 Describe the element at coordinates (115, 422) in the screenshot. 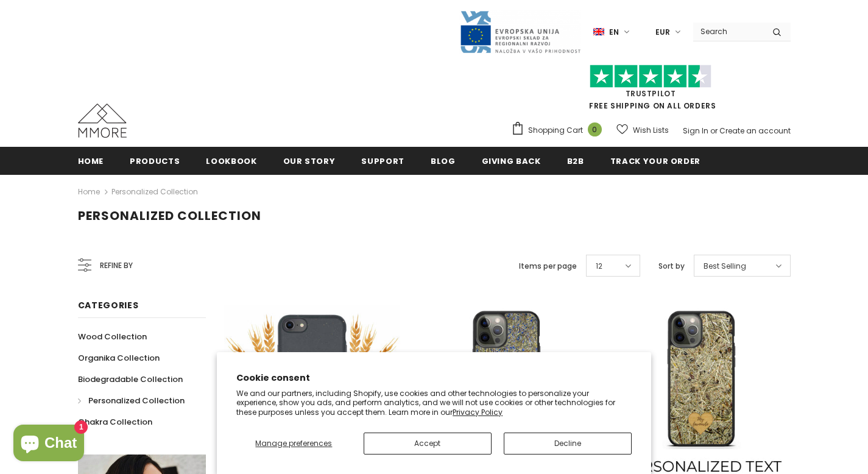

I see `span: Chakra Collection` at that location.